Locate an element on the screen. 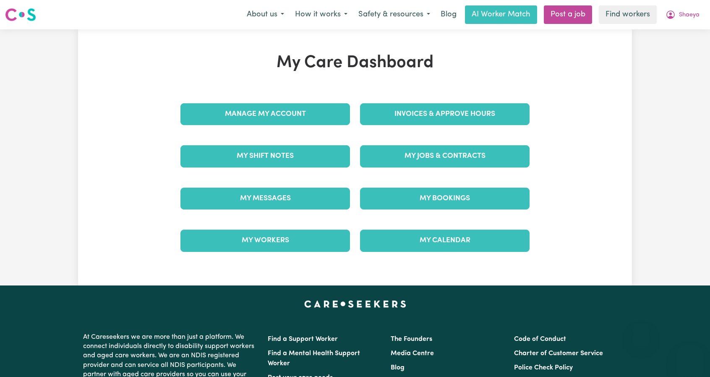  a: My Messages is located at coordinates (265, 199).